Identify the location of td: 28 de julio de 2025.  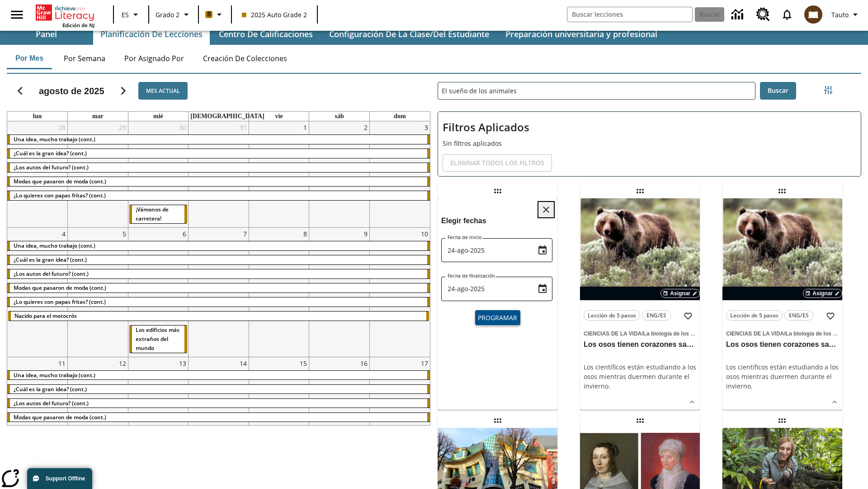
(37, 174).